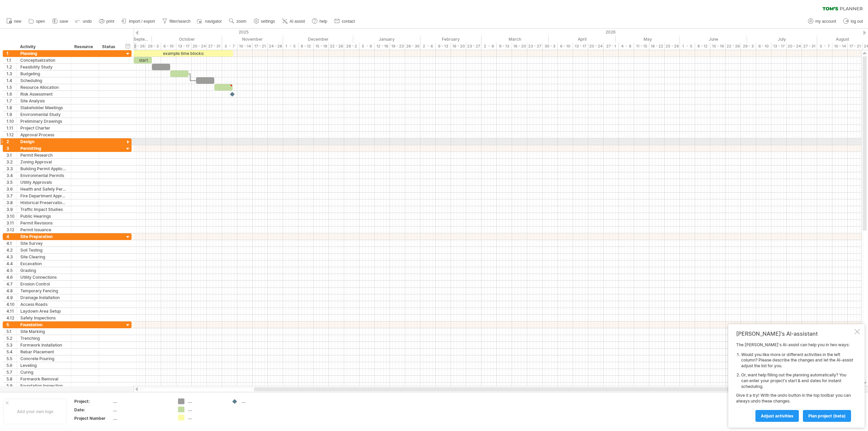  Describe the element at coordinates (187, 39) in the screenshot. I see `div: October 2025` at that location.